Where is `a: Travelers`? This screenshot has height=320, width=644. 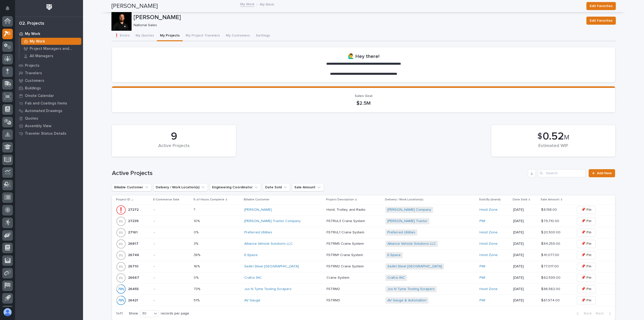
a: Travelers is located at coordinates (49, 73).